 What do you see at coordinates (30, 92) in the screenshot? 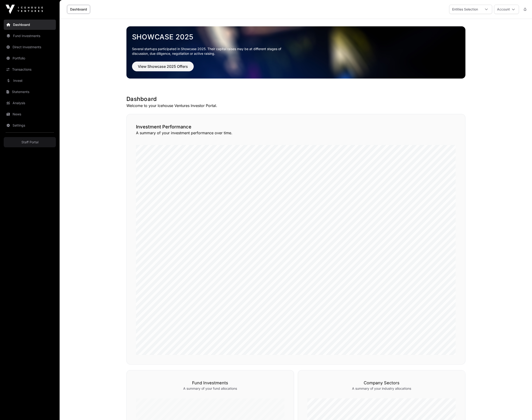
I see `a: Statements` at bounding box center [30, 92].